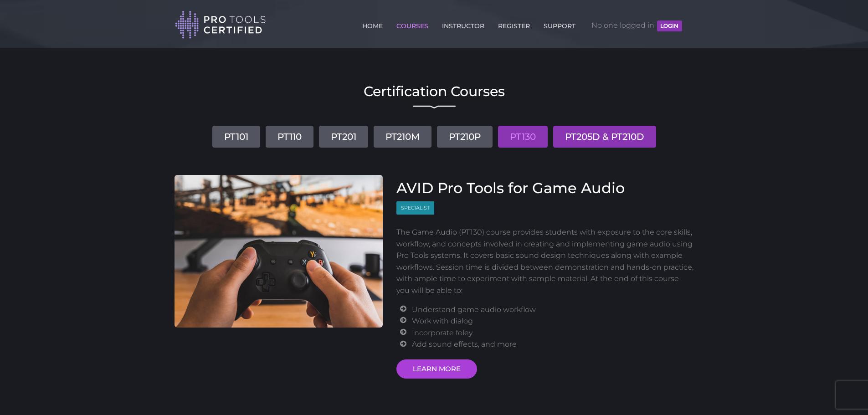 The width and height of the screenshot is (868, 415). Describe the element at coordinates (669, 26) in the screenshot. I see `button: LOGIN` at that location.